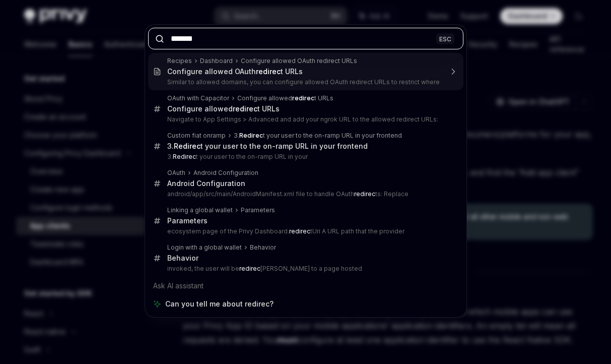 The image size is (611, 364). I want to click on p: Similar to allowed domains, you can configure allowed OAuth redirect URLs to restrict where, so click(305, 82).